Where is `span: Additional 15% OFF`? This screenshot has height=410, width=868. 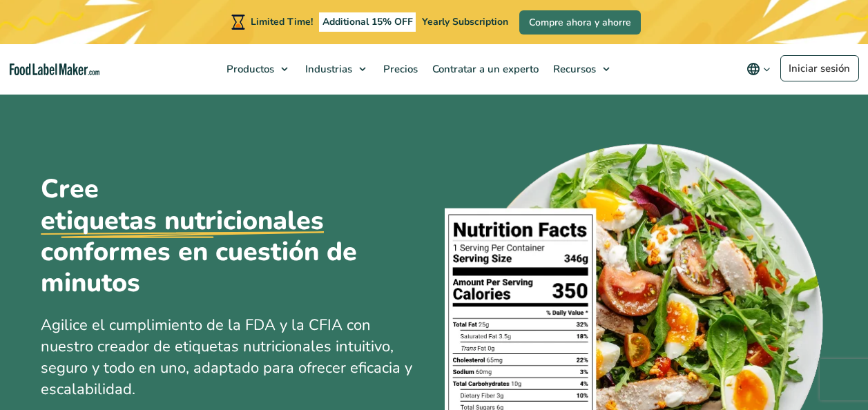
span: Additional 15% OFF is located at coordinates (367, 22).